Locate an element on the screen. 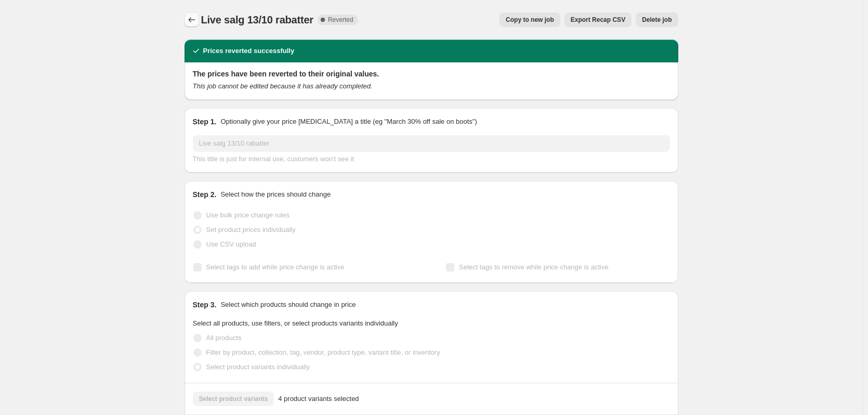  span: Set product prices individually is located at coordinates (251, 229).